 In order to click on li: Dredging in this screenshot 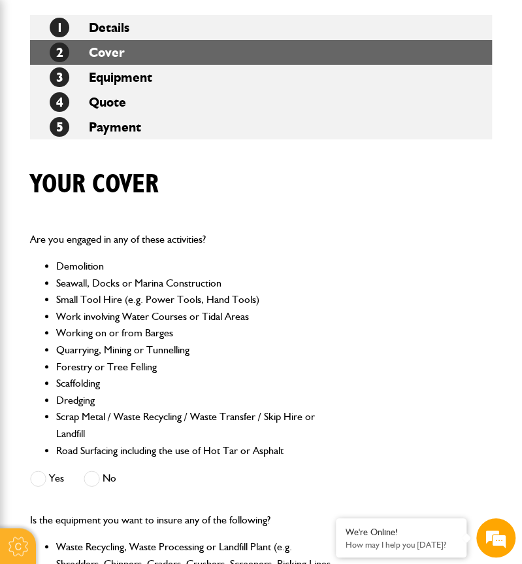, I will do `click(194, 400)`.